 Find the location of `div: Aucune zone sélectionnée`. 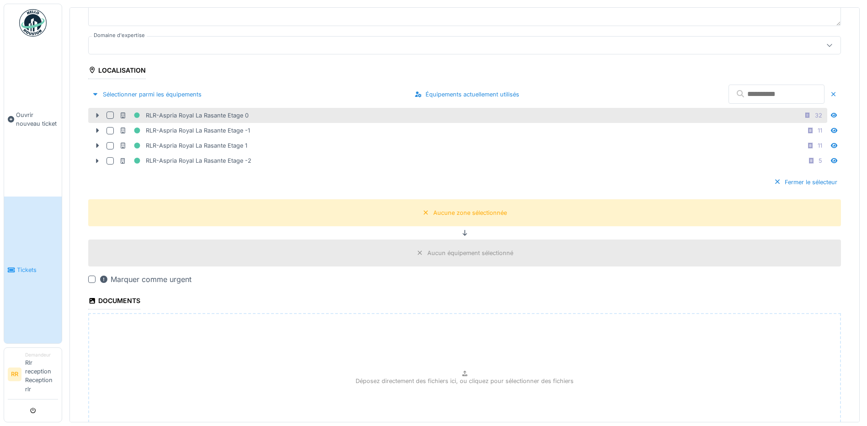

div: Aucune zone sélectionnée is located at coordinates (470, 212).